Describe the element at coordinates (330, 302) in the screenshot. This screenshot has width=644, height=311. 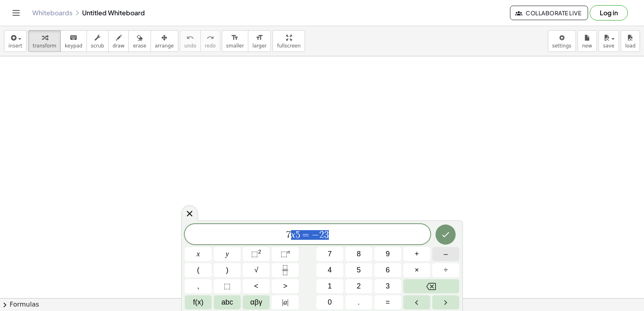
I see `span: 0` at that location.